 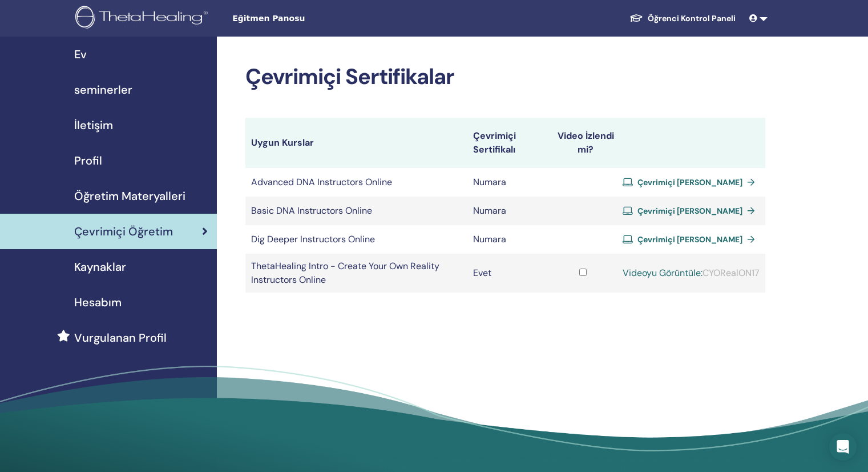 What do you see at coordinates (683, 19) in the screenshot?
I see `a: Öğrenci Kontrol Paneli` at bounding box center [683, 19].